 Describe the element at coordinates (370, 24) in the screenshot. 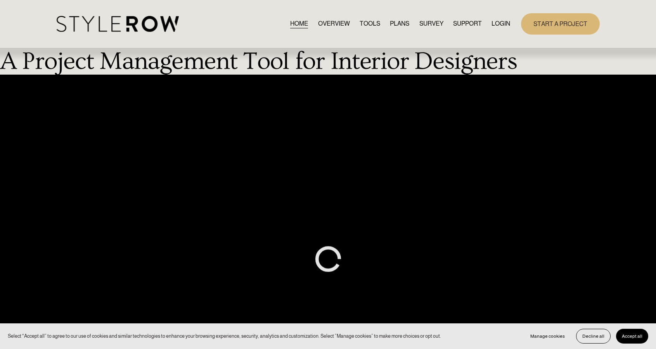

I see `a: TOOLS` at that location.